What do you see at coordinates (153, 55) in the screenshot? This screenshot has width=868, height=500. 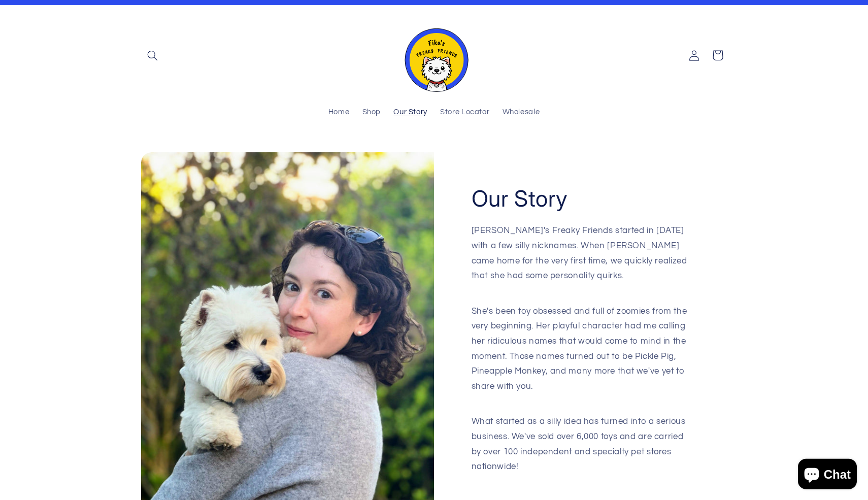 I see `summary: Search` at bounding box center [153, 55].